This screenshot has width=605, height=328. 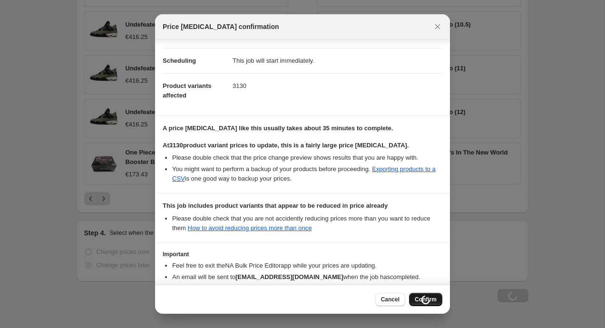 I want to click on h3: Important, so click(x=303, y=254).